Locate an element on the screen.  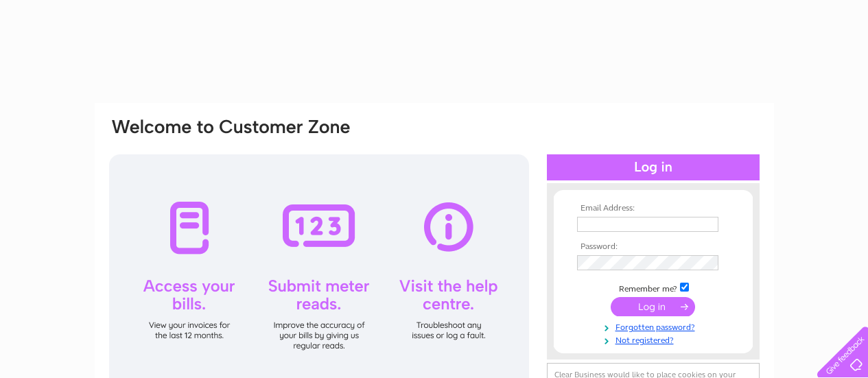
a: Forgotten password? is located at coordinates (654, 326).